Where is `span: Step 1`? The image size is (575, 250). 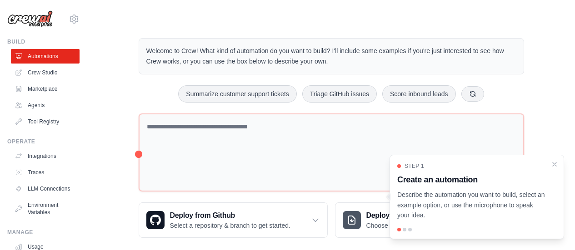 span: Step 1 is located at coordinates (414, 166).